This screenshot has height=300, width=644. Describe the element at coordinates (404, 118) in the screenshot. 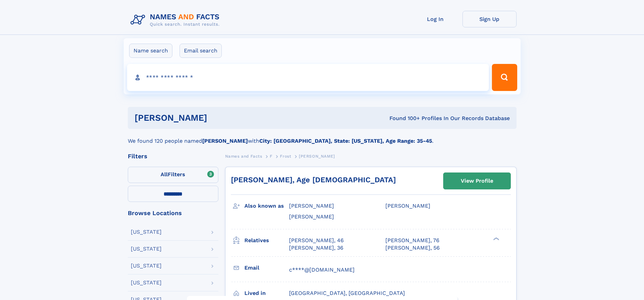

I see `div: Found 100+ Profiles In Our Records Database` at that location.